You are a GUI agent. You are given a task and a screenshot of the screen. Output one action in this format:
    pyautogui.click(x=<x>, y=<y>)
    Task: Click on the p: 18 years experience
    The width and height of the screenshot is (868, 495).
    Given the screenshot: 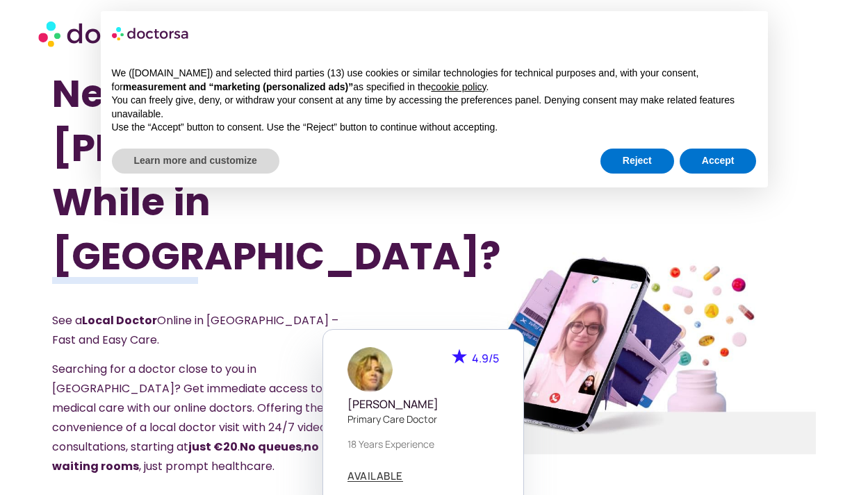 What is the action you would take?
    pyautogui.click(x=423, y=444)
    